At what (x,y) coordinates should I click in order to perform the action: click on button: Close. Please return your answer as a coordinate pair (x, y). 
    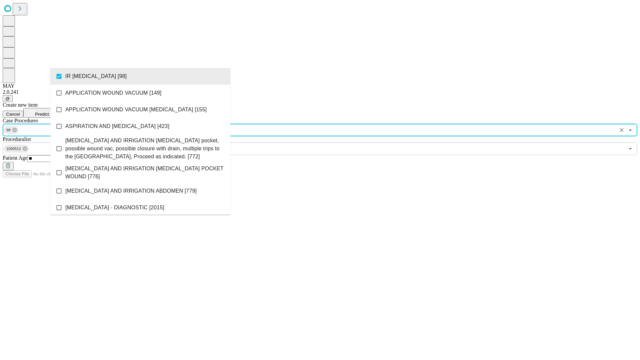
    Looking at the image, I should click on (630, 130).